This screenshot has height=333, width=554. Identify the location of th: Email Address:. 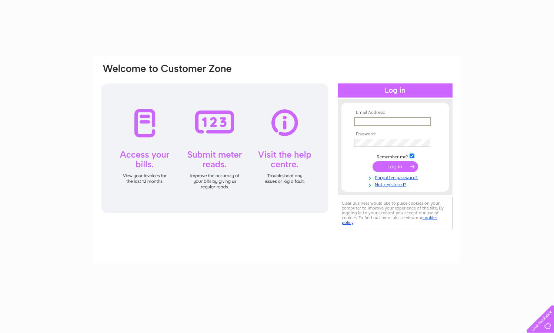
(395, 113).